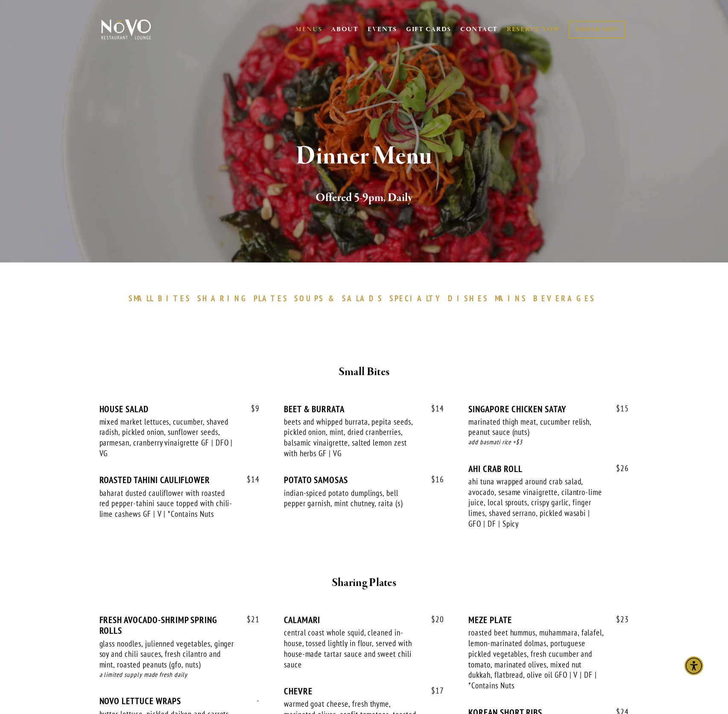  What do you see at coordinates (223, 298) in the screenshot?
I see `span: SHARING` at bounding box center [223, 298].